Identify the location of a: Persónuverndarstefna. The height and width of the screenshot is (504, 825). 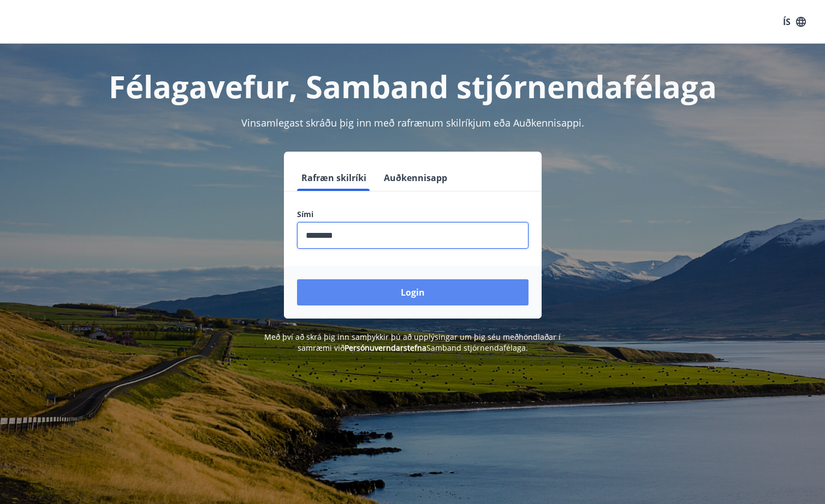
(385, 347).